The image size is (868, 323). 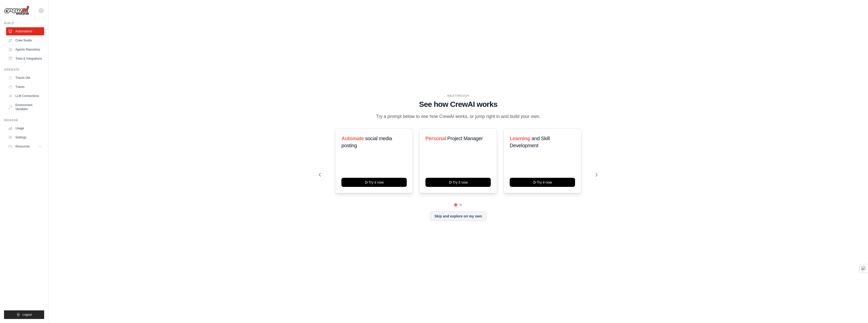 What do you see at coordinates (465, 138) in the screenshot?
I see `span: Project Manager` at bounding box center [465, 138].